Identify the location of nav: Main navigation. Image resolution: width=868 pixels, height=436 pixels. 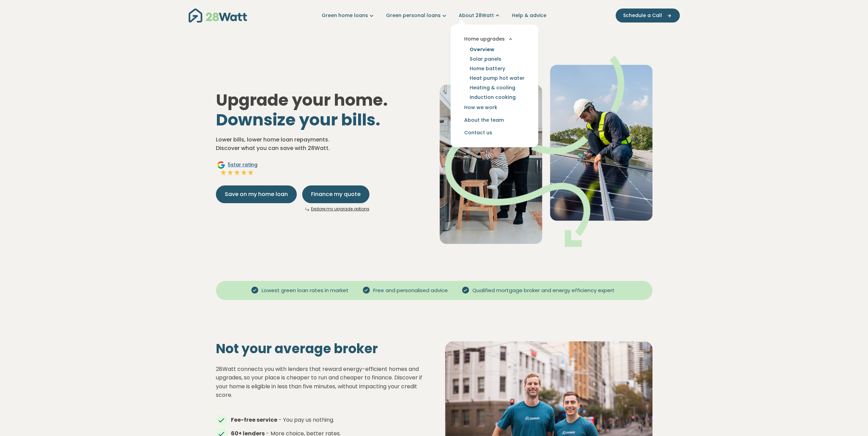
(434, 15).